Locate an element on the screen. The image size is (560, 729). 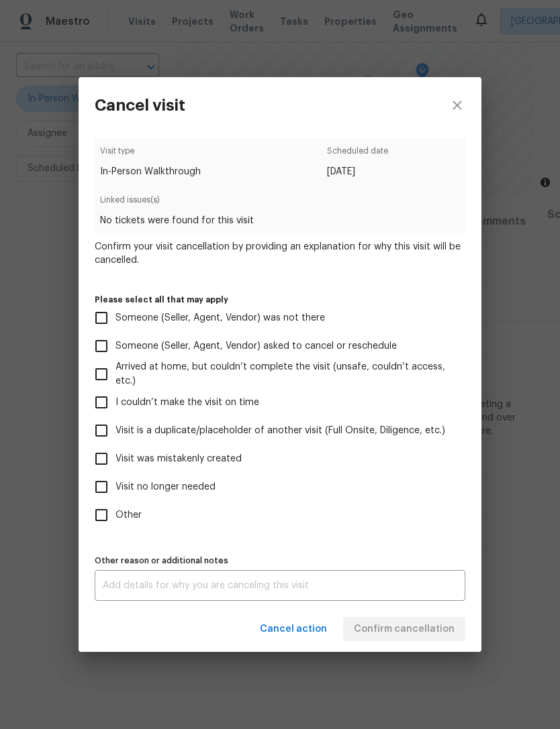
span: Confirm your visit cancellation by providing an explanation for why this visit will be cancelled. is located at coordinates (280, 254).